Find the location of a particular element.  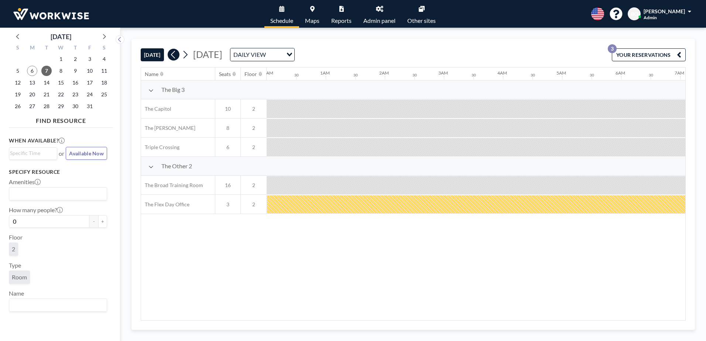

div: W is located at coordinates (61, 48).